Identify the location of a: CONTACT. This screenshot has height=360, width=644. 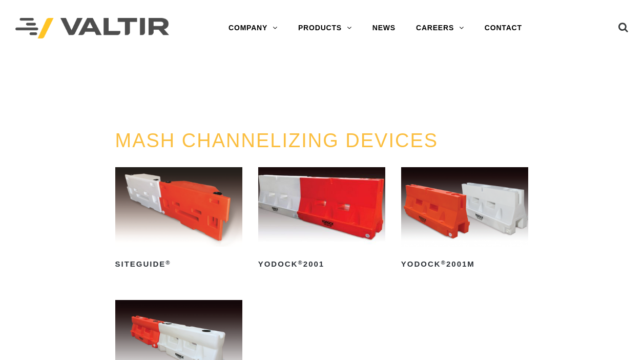
(503, 28).